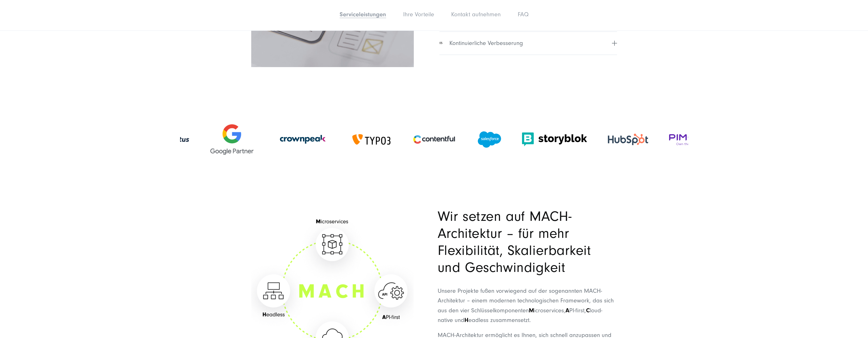 Image resolution: width=868 pixels, height=338 pixels. What do you see at coordinates (441, 43) in the screenshot?
I see `span: 05` at bounding box center [441, 43].